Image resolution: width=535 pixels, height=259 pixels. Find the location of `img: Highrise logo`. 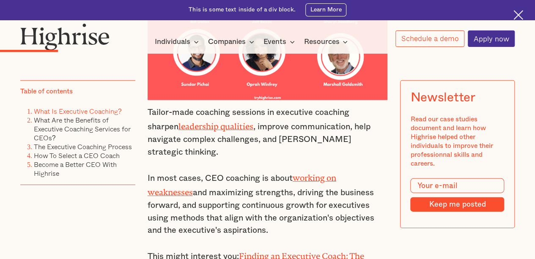

img: Highrise logo is located at coordinates (65, 37).